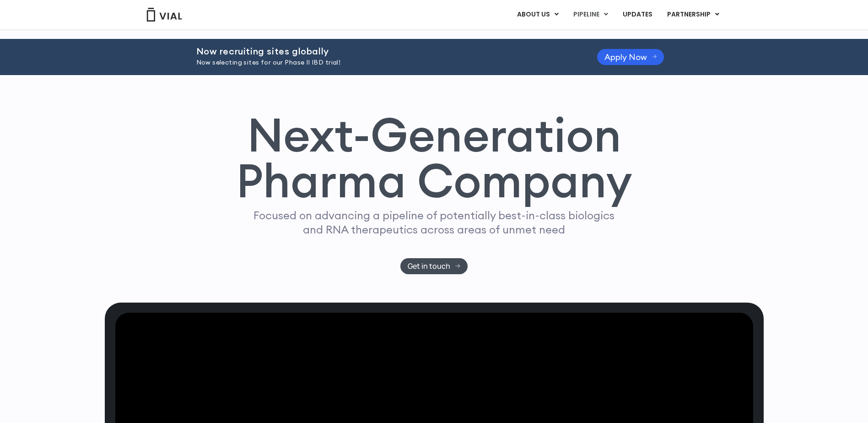 The image size is (868, 423). I want to click on a: PARTNERSHIPMenu Toggle, so click(694, 15).